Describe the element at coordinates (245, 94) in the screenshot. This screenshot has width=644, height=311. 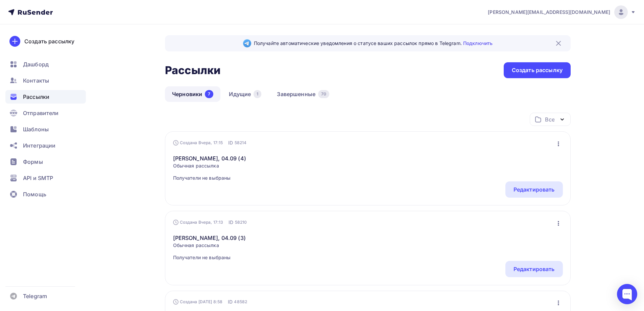
I see `a: Идущие1` at that location.